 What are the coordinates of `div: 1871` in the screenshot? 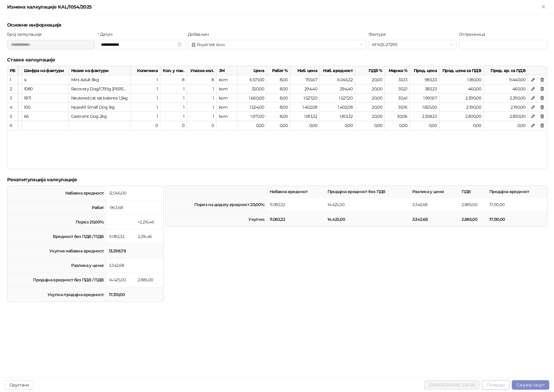 It's located at (45, 98).